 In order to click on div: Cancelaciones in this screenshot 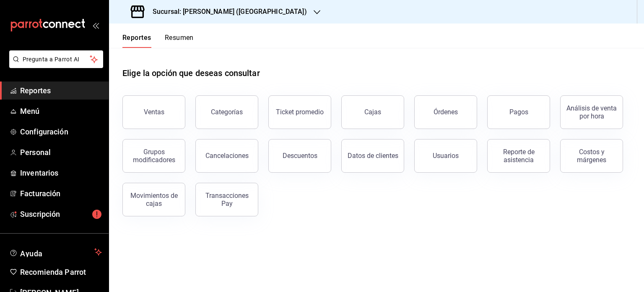, I will do `click(227, 155)`.